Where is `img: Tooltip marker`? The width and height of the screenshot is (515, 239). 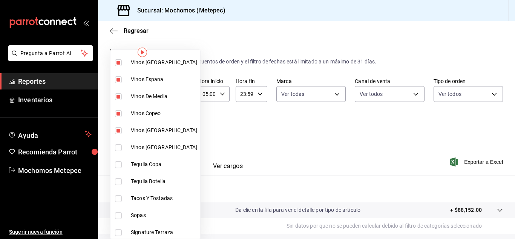
img: Tooltip marker is located at coordinates (142, 52).